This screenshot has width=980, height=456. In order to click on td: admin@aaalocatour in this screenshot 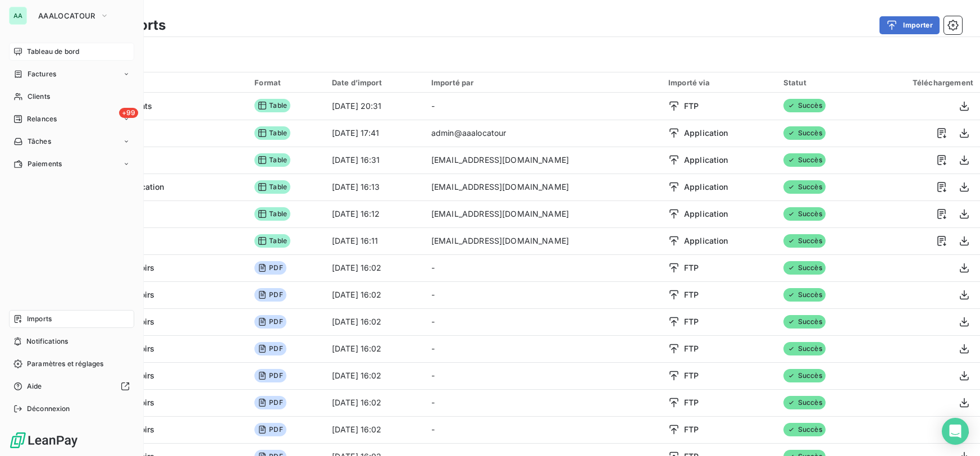, I will do `click(544, 133)`.